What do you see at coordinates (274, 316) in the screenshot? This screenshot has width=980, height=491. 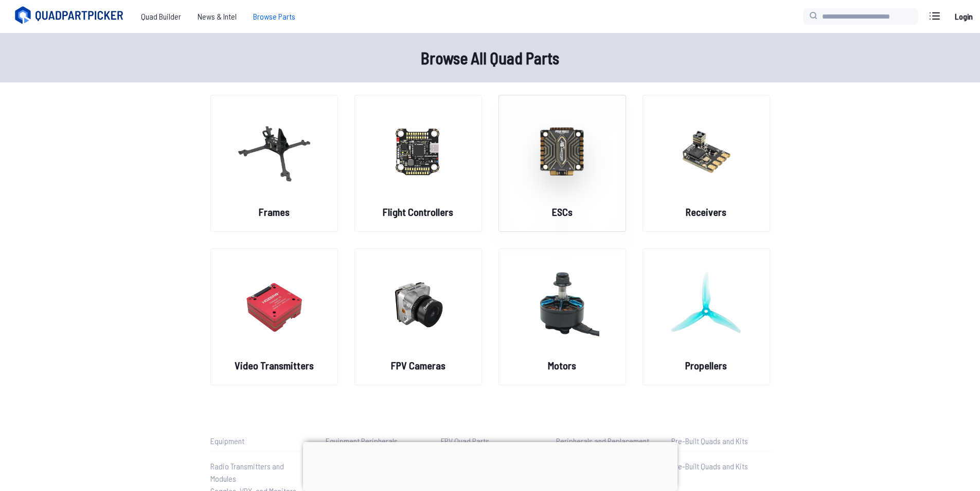 I see `a: image of categoryVideo Transmitters` at bounding box center [274, 316].